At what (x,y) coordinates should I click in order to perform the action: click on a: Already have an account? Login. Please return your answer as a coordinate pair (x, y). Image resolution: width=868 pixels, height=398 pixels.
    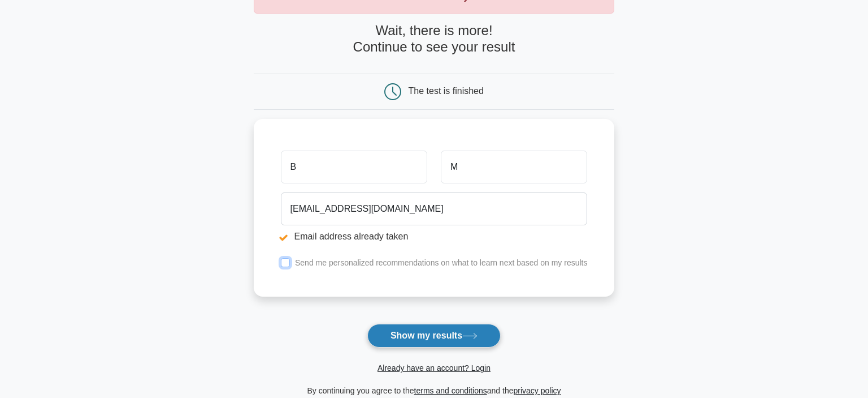
    Looking at the image, I should click on (434, 368).